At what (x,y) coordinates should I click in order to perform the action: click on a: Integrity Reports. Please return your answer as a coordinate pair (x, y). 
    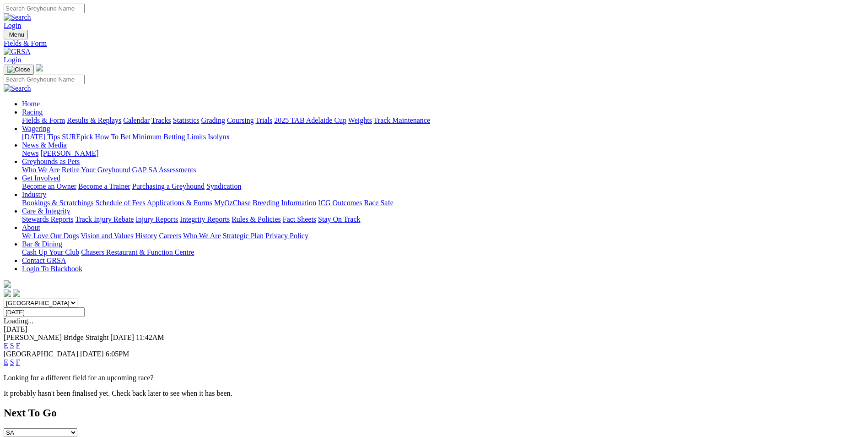
    Looking at the image, I should click on (205, 219).